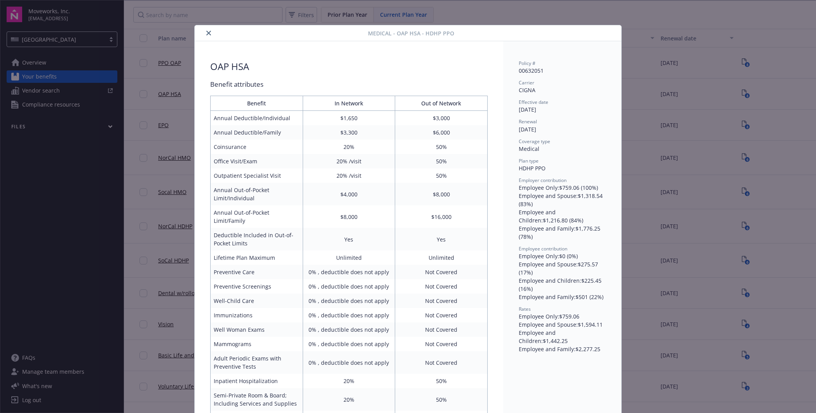  Describe the element at coordinates (257, 272) in the screenshot. I see `td: Preventive Care` at that location.